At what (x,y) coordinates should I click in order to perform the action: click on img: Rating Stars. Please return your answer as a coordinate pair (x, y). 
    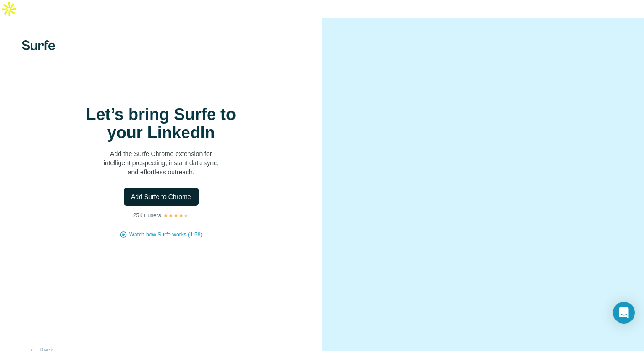
    Looking at the image, I should click on (175, 215).